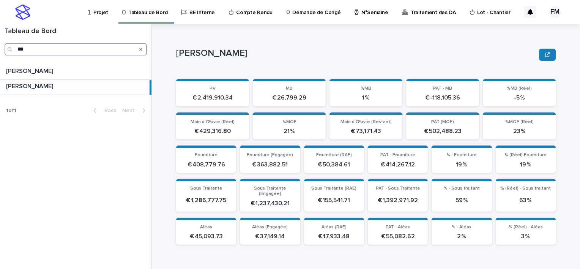  I want to click on span: % - Sous traitant, so click(461, 188).